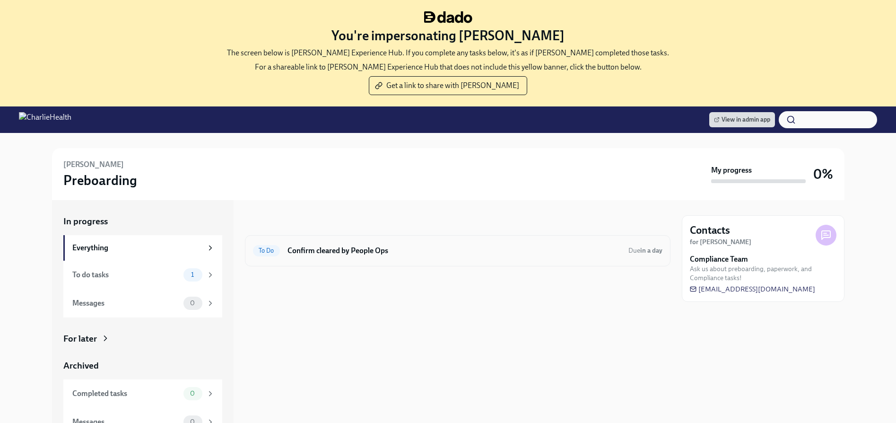 This screenshot has width=896, height=423. Describe the element at coordinates (651, 250) in the screenshot. I see `strong: in a day` at that location.